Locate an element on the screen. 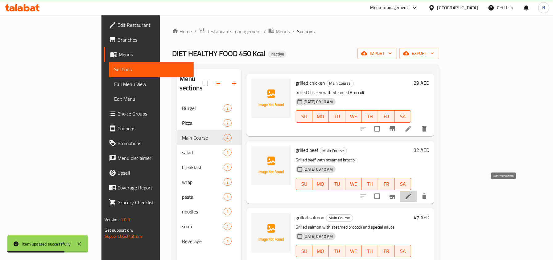  span: grilled beef is located at coordinates (307, 150).